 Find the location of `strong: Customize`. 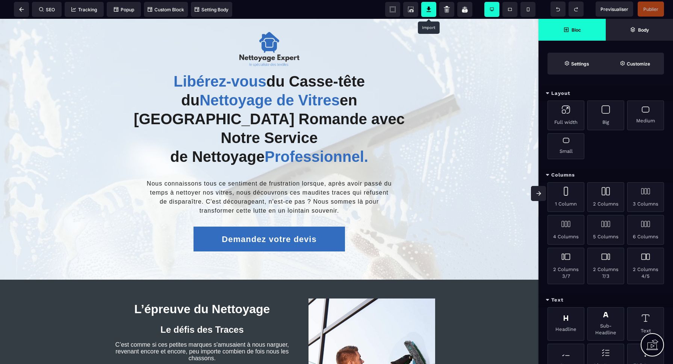

strong: Customize is located at coordinates (639, 64).